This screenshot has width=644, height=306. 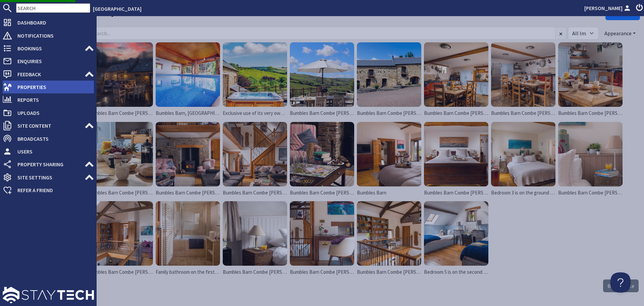 What do you see at coordinates (372, 192) in the screenshot?
I see `span: Bumbles Barn` at bounding box center [372, 192].